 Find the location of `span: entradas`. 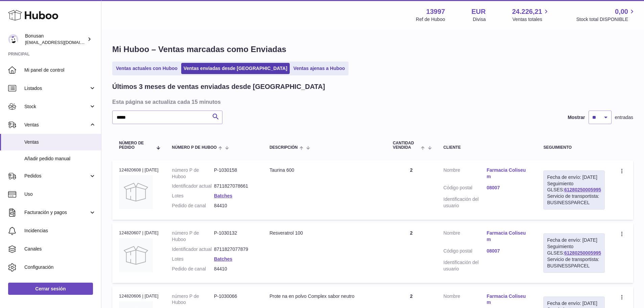

span: entradas is located at coordinates (624, 117).